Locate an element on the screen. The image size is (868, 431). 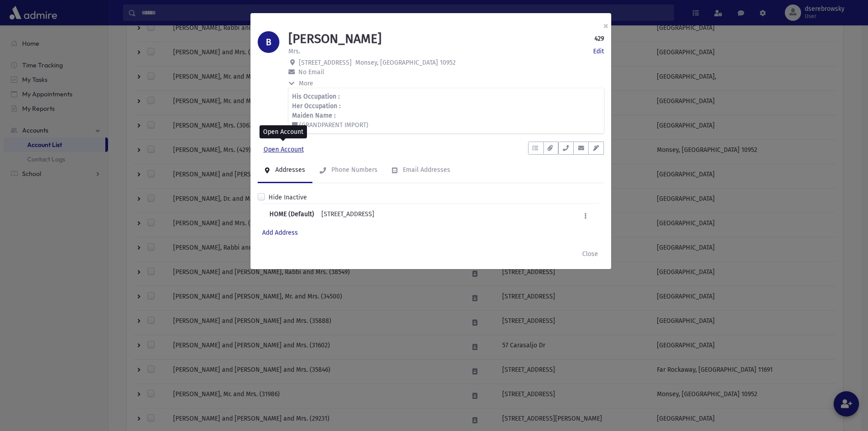
div: Email Addresses is located at coordinates (425, 169).